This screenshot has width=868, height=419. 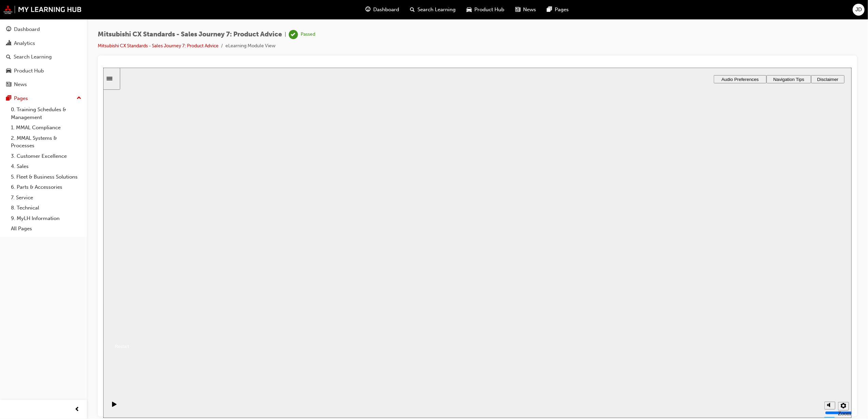 I want to click on div: News, so click(x=20, y=84).